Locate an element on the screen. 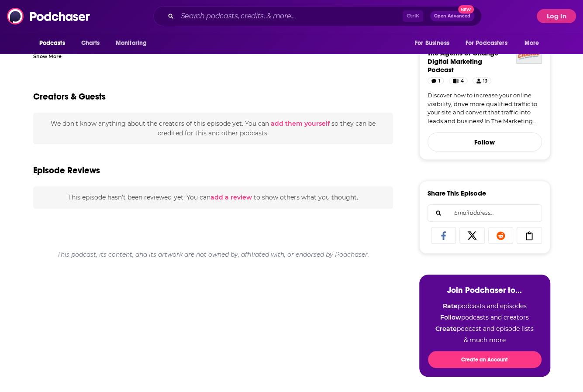  span: We don't know anything about the creators of this episode yet . You can so they can be credited f... is located at coordinates (213, 128).